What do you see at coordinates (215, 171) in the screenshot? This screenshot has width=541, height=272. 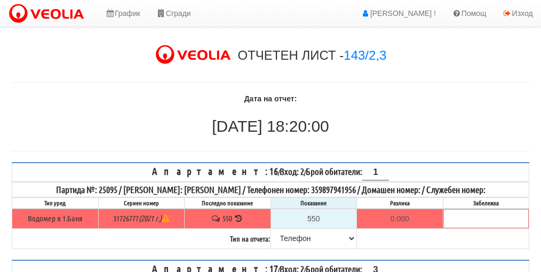 I see `span: Апартамент: 16` at bounding box center [215, 171].